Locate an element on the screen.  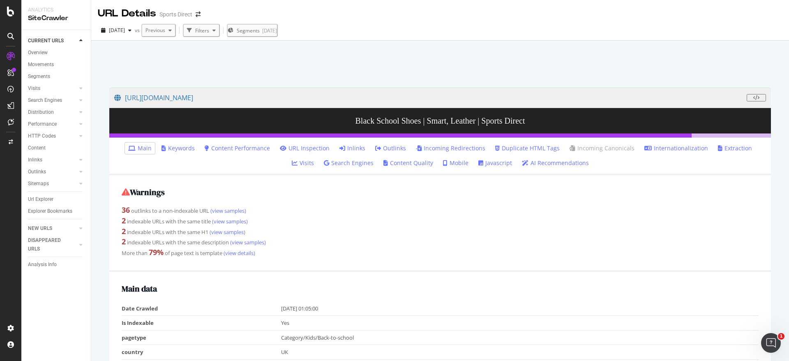
span: 2025 Aug. 17th is located at coordinates (117, 30).